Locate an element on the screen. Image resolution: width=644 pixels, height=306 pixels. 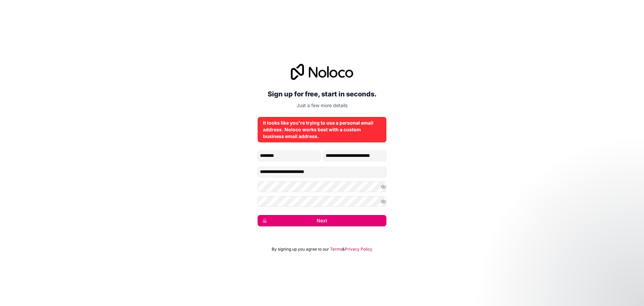
input: Confirm password is located at coordinates (322, 201).